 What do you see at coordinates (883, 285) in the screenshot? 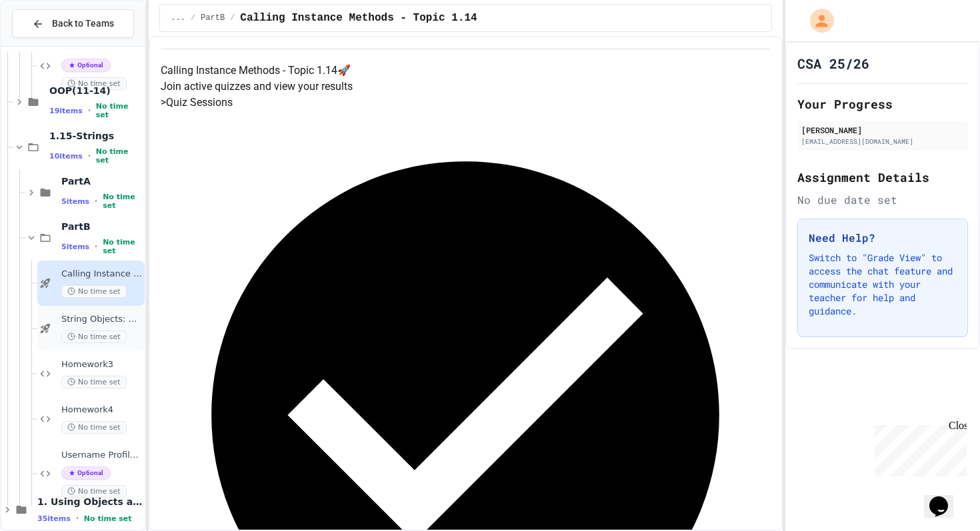
I see `p: Switch to "Grade View" to access the chat feature and communicate with your teacher for help and ...` at bounding box center [883, 285].